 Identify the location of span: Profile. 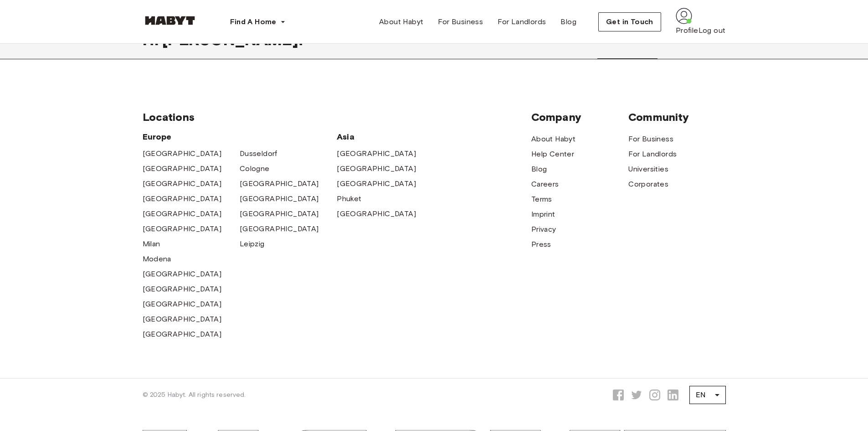
(687, 30).